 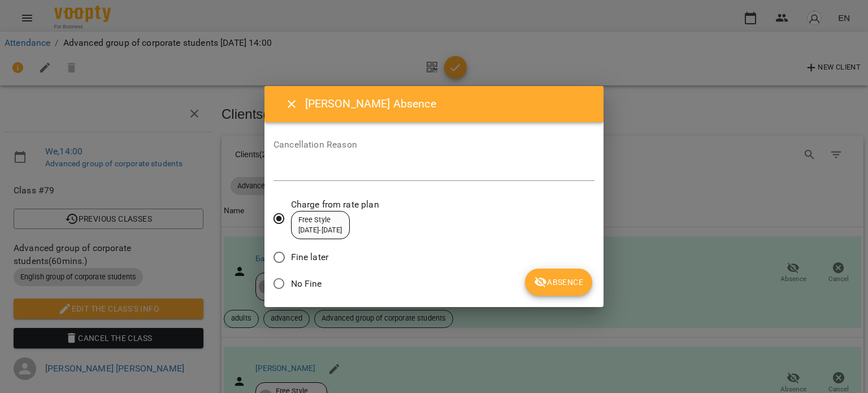 What do you see at coordinates (310, 257) in the screenshot?
I see `span: Fine later` at bounding box center [310, 257].